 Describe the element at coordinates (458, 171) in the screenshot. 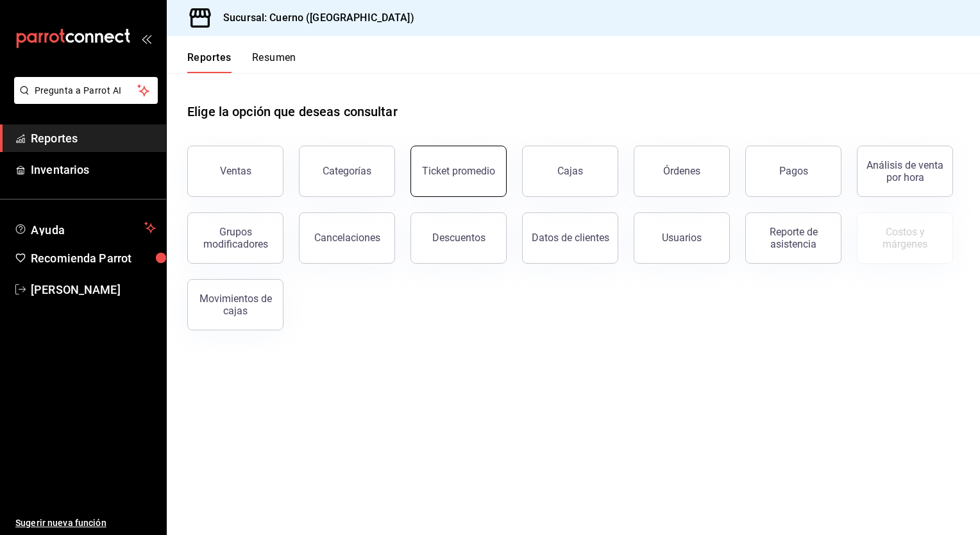

I see `div: Ticket promedio` at that location.